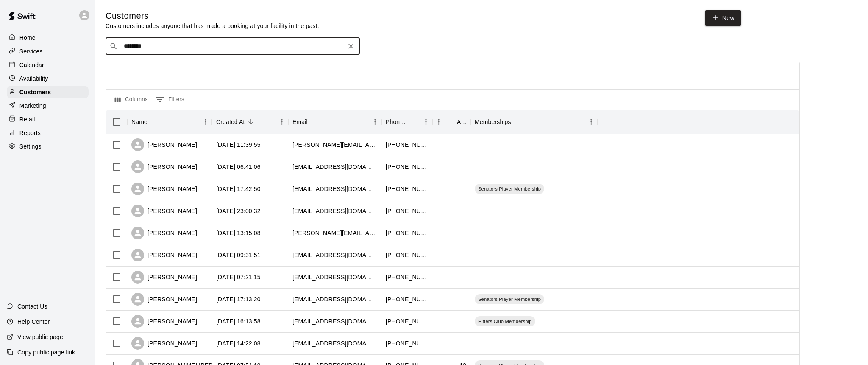 The width and height of the screenshot is (868, 365). Describe the element at coordinates (47, 119) in the screenshot. I see `div: Retail` at that location.